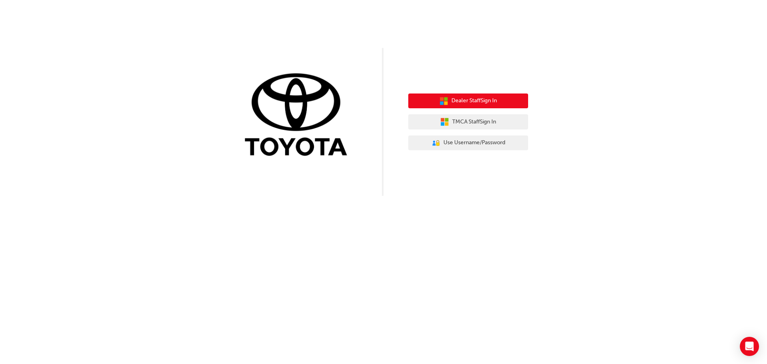  I want to click on img: Trak, so click(299, 115).